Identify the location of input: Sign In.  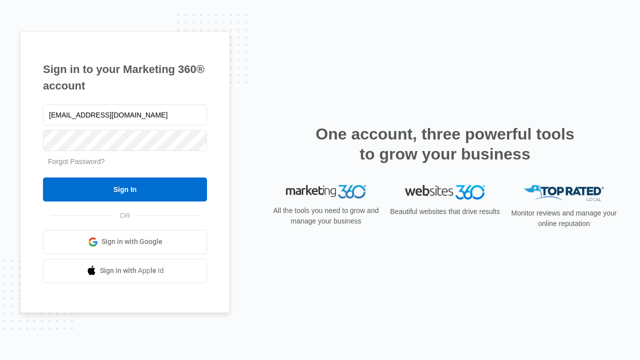
(125, 190).